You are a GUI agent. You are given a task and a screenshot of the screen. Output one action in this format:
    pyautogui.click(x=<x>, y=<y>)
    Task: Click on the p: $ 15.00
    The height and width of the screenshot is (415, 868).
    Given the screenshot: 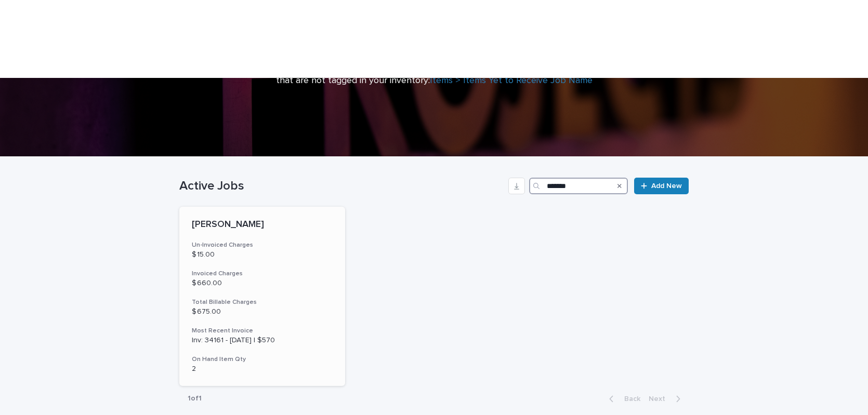 What is the action you would take?
    pyautogui.click(x=262, y=254)
    